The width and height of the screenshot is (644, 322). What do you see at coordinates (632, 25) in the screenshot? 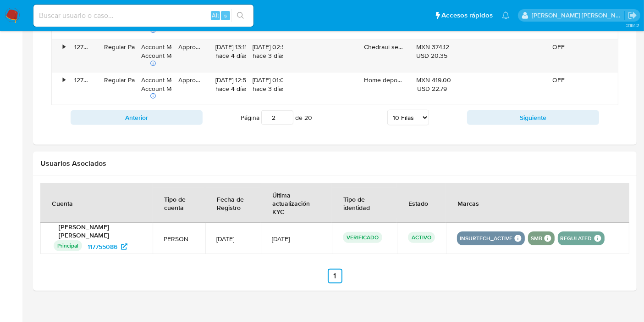
I see `span: 3.161.2` at bounding box center [632, 25].